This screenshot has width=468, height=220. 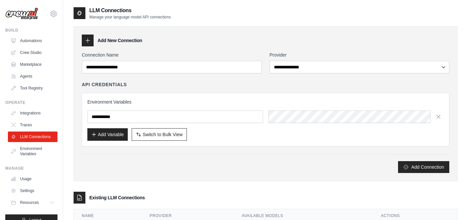 What do you see at coordinates (33, 151) in the screenshot?
I see `a: Environment Variables` at bounding box center [33, 151].